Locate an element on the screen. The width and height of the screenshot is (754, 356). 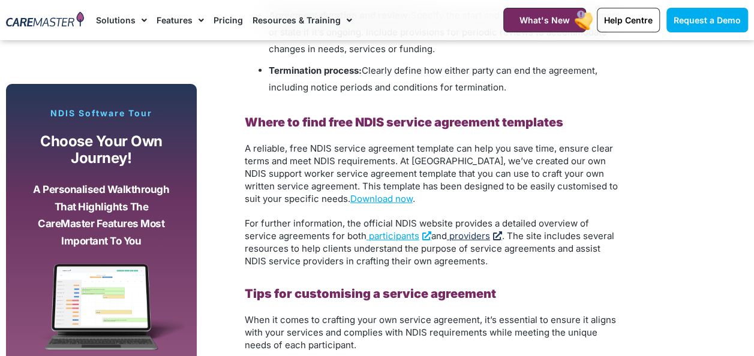
span: . The site includes several resources to help clients understand the purpose of service agreement... is located at coordinates (429, 248).